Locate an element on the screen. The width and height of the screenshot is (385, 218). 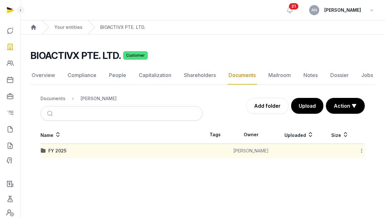
th: Tags is located at coordinates (215, 134).